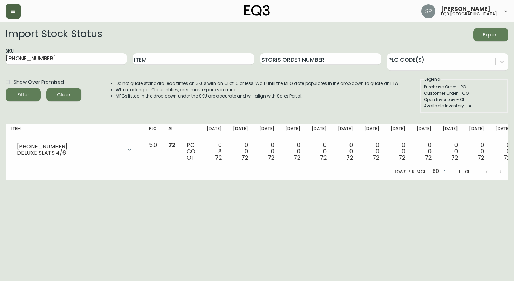 The image size is (514, 281). Describe the element at coordinates (257, 83) in the screenshot. I see `li: Do not quote standard lead times on SKUs with an OI of 10 or less. Wait until the MFG date popula...` at that location.